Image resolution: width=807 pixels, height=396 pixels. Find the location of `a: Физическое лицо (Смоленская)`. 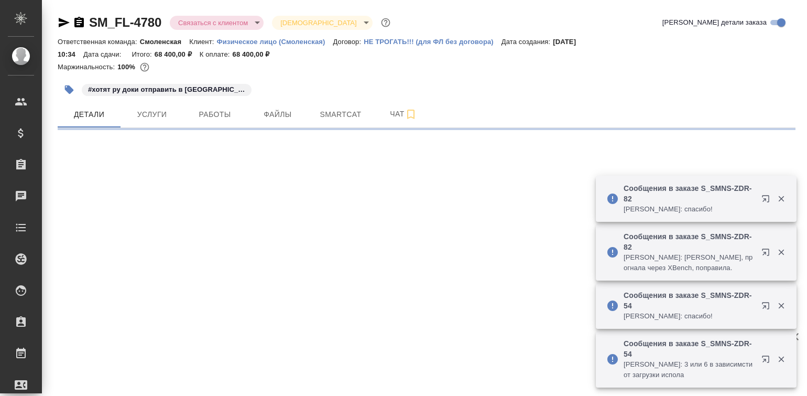

a: Физическое лицо (Смоленская) is located at coordinates (275, 41).